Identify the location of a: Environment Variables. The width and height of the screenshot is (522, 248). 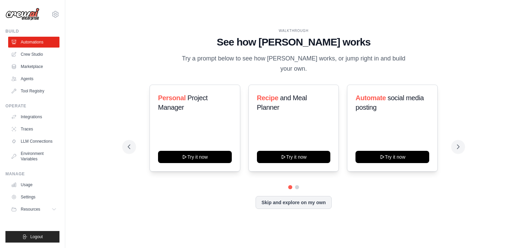
(34, 156).